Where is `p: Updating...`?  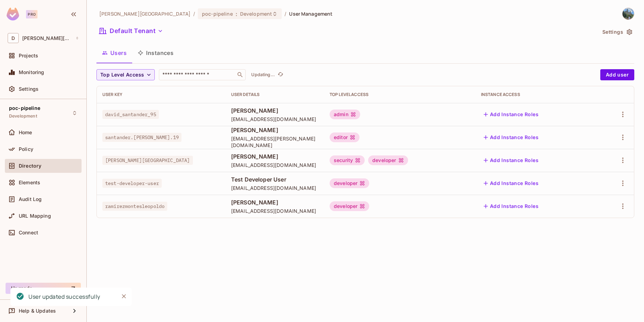 p: Updating... is located at coordinates (263, 75).